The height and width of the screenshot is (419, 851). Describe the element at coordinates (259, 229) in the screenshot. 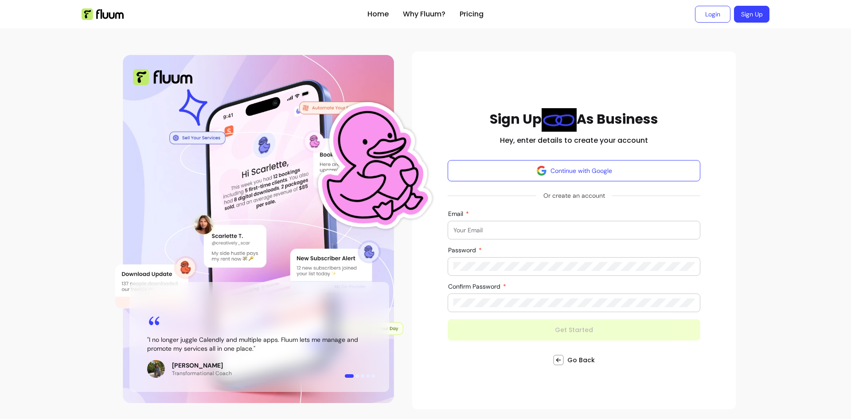

I see `div: Illustration of Fluum AI Co-Founder on a smartphone, showing solo business performance insights s...` at that location.